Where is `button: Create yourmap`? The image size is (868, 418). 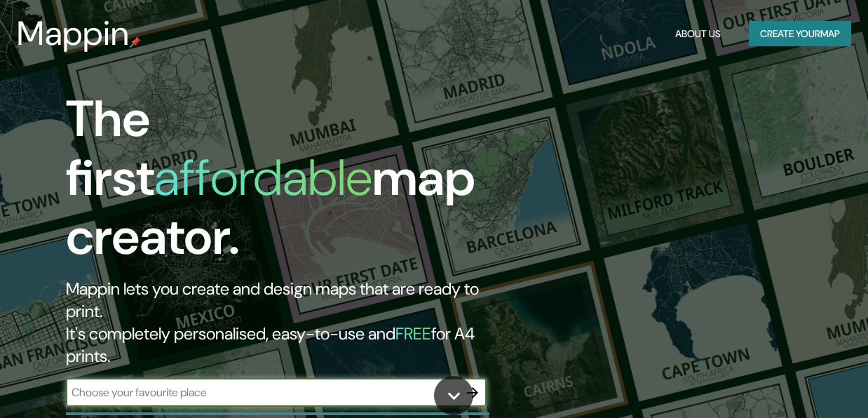 button: Create yourmap is located at coordinates (800, 34).